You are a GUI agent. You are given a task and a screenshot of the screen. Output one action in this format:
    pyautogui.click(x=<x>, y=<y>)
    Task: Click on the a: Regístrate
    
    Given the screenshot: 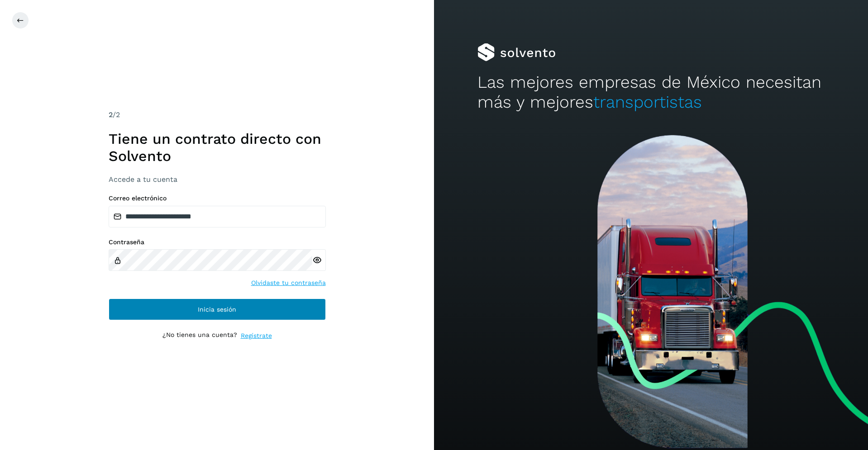 What is the action you would take?
    pyautogui.click(x=256, y=336)
    